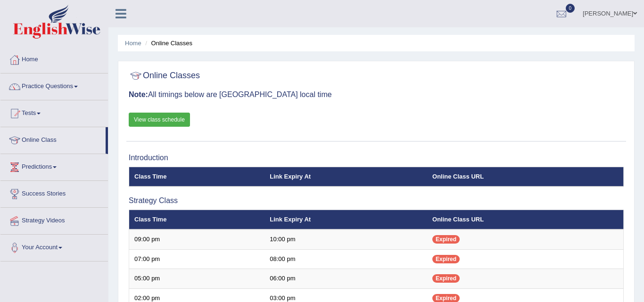 The width and height of the screenshot is (644, 302). What do you see at coordinates (54, 193) in the screenshot?
I see `a: Success Stories` at bounding box center [54, 193].